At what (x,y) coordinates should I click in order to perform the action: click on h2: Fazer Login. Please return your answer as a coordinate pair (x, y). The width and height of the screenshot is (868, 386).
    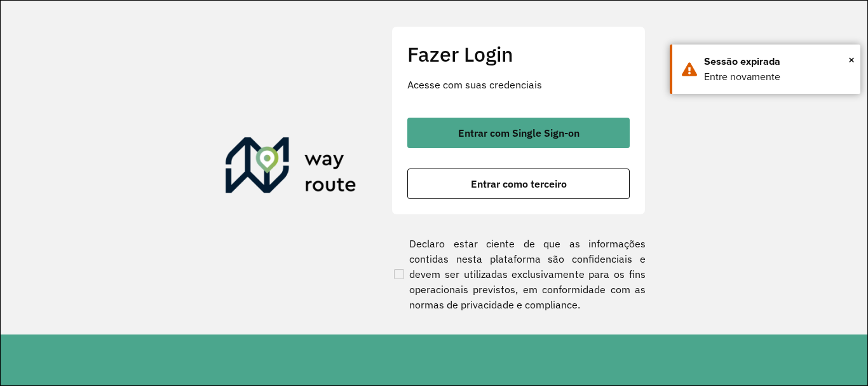
    Looking at the image, I should click on (518, 54).